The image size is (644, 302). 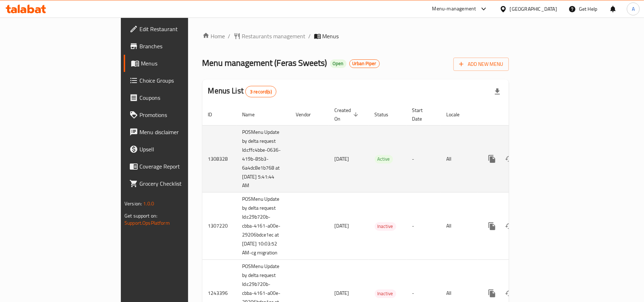 What do you see at coordinates (386, 115) in the screenshot?
I see `span: Status` at bounding box center [386, 115].